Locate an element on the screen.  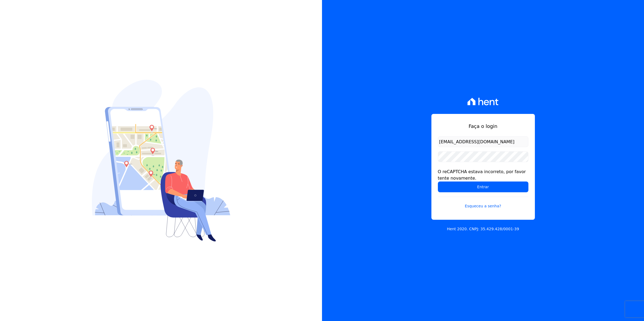
div: O reCAPTCHA estava incorreto, por favor tente novamente. is located at coordinates (483, 175).